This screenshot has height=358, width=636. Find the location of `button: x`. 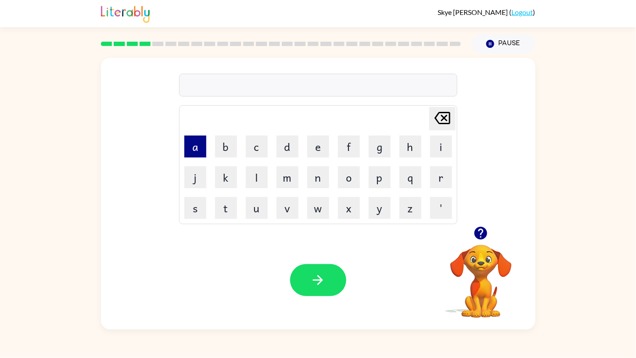

button: x is located at coordinates (349, 208).